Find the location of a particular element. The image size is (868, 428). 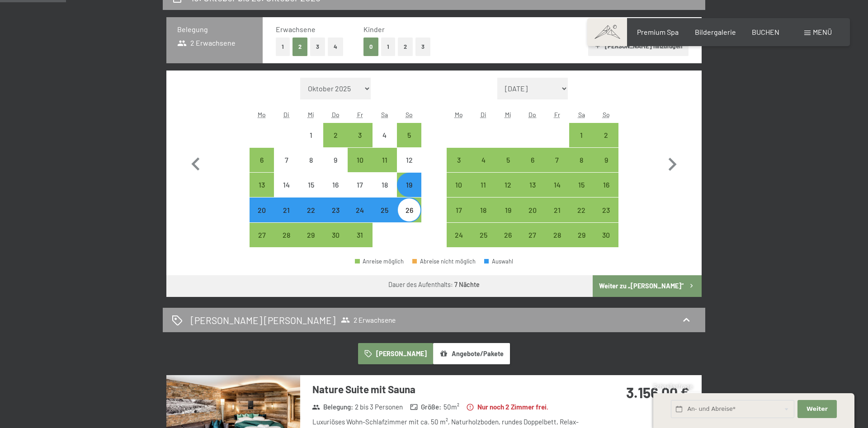

span: BUCHEN is located at coordinates (765, 31).